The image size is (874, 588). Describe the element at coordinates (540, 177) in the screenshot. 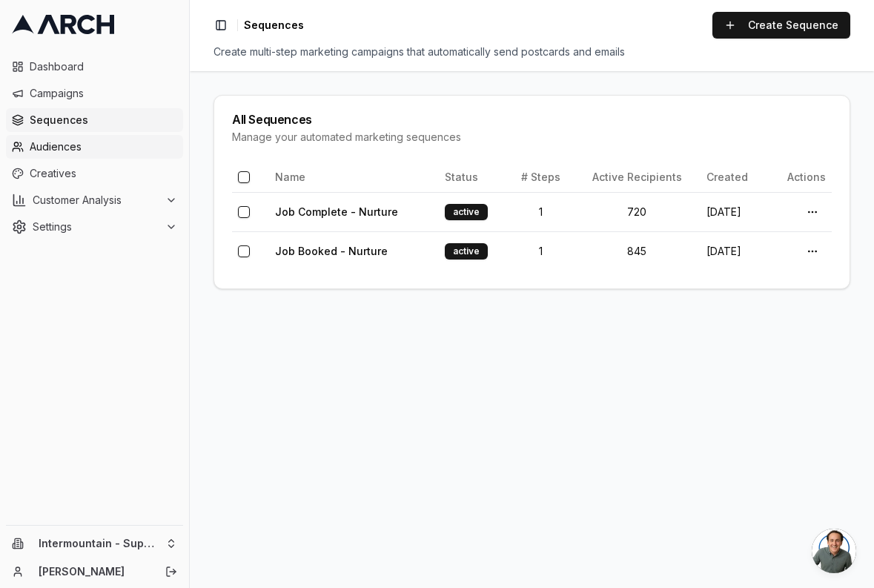

I see `th: # Steps` at that location.